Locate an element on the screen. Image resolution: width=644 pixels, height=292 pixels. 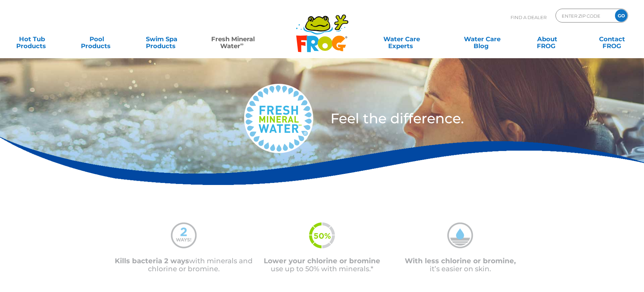
p: with minerals and chlorine or bromine. is located at coordinates (184, 265).